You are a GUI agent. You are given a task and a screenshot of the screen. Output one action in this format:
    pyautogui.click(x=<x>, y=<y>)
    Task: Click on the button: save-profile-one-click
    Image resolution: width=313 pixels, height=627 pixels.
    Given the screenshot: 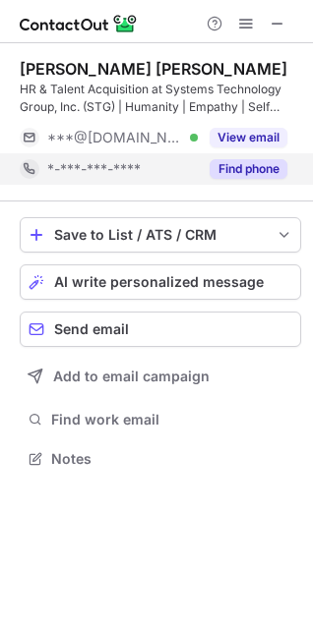 What is the action you would take?
    pyautogui.click(x=160, y=235)
    